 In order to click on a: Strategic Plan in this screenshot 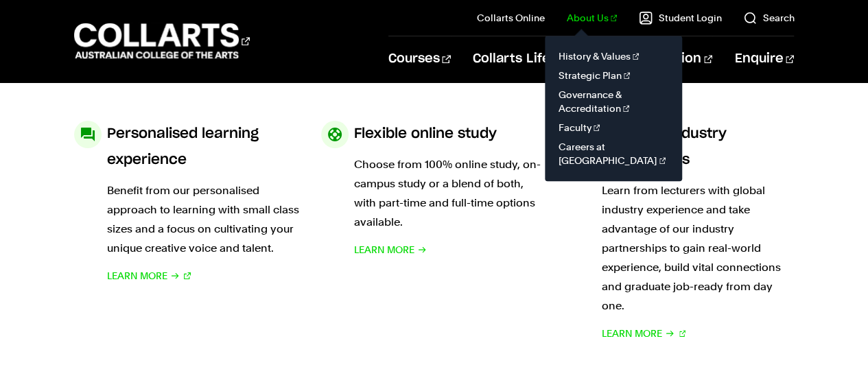, I will do `click(613, 76)`.